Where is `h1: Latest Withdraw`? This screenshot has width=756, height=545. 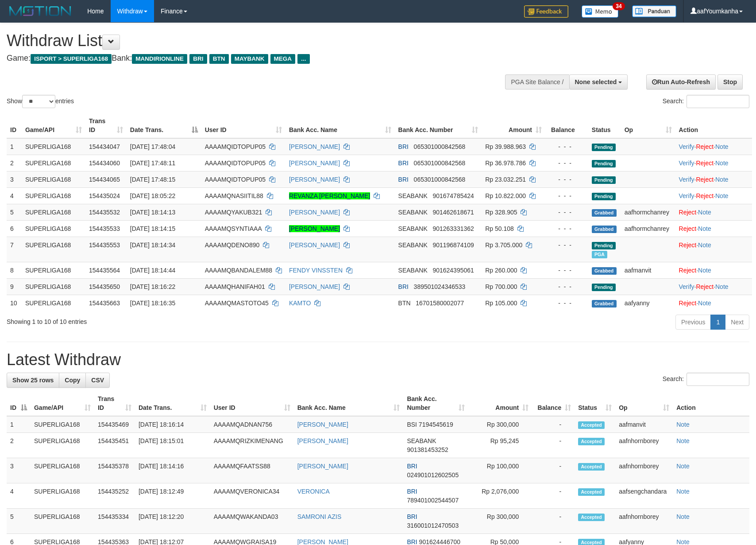 h1: Latest Withdraw is located at coordinates (378, 359).